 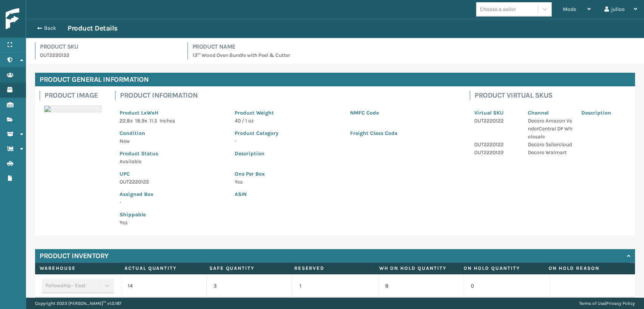 What do you see at coordinates (552, 95) in the screenshot?
I see `h4: Product Virtual SKUs` at bounding box center [552, 95].